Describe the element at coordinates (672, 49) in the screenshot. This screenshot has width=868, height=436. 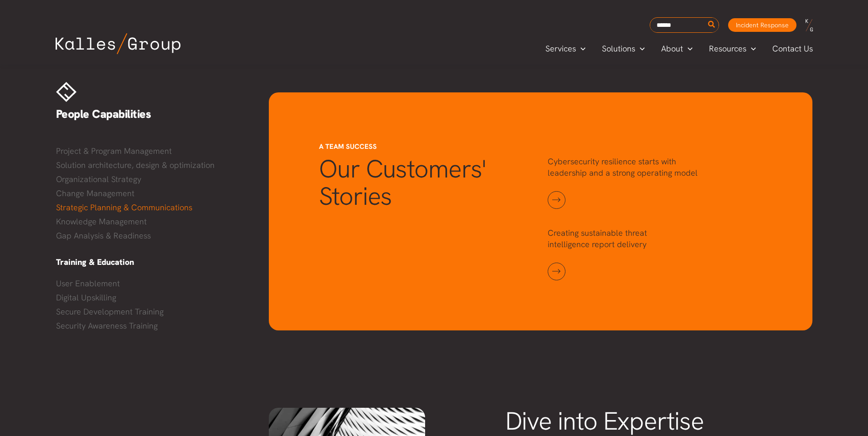
I see `span: About` at that location.